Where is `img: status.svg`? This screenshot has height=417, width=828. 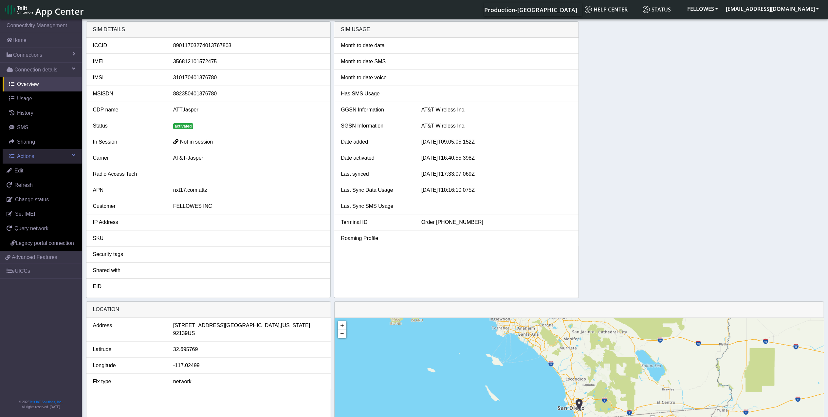 img: status.svg is located at coordinates (647, 9).